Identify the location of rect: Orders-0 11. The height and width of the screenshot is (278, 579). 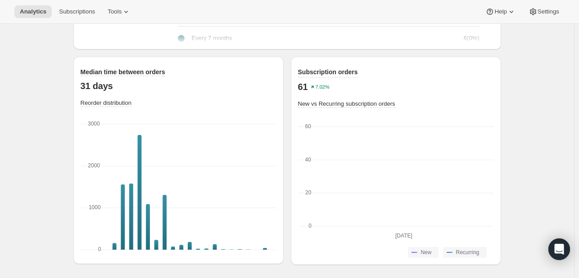
(223, 250).